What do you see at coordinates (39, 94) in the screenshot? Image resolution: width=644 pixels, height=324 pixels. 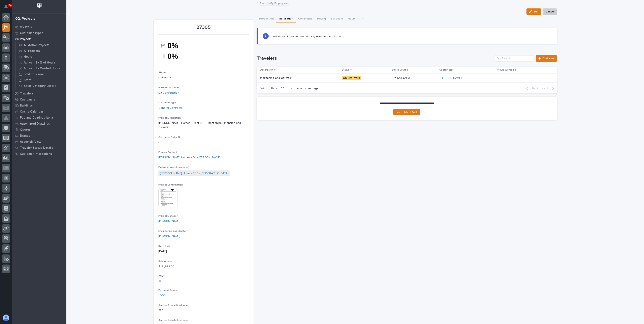 I see `a: Travelers` at bounding box center [39, 94].